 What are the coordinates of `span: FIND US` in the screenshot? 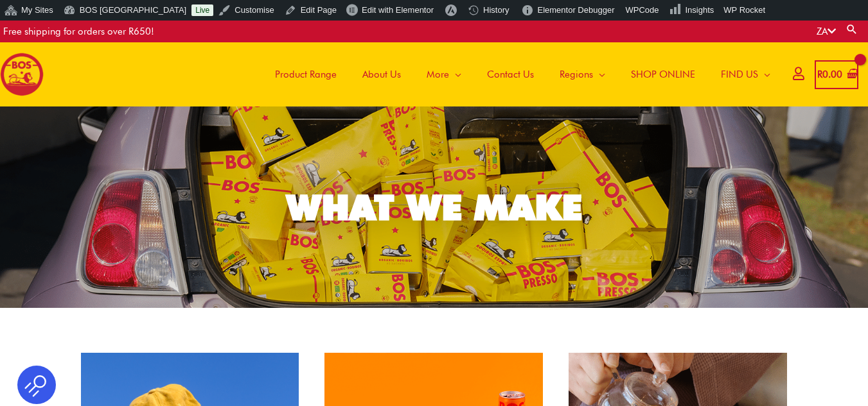 It's located at (740, 75).